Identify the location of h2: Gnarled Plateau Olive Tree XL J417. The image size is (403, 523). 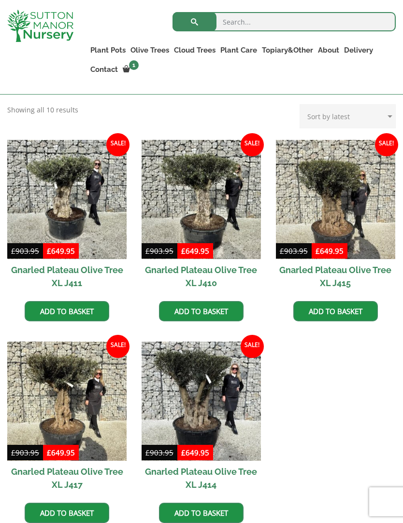
(67, 478).